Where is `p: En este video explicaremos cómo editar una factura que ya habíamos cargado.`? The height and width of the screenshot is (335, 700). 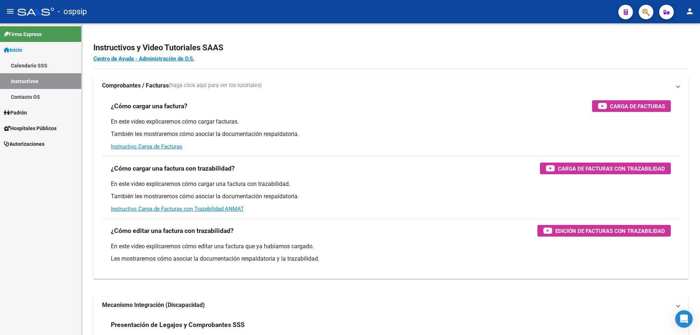 p: En este video explicaremos cómo editar una factura que ya habíamos cargado. is located at coordinates (391, 246).